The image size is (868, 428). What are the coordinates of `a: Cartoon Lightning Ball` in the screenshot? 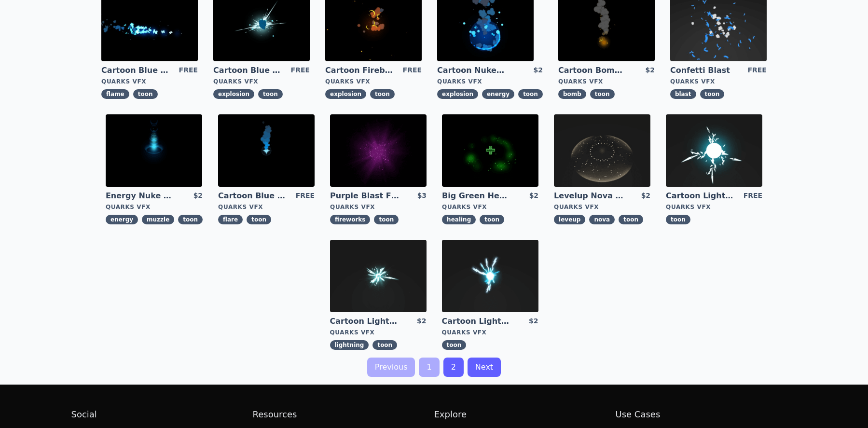 It's located at (700, 196).